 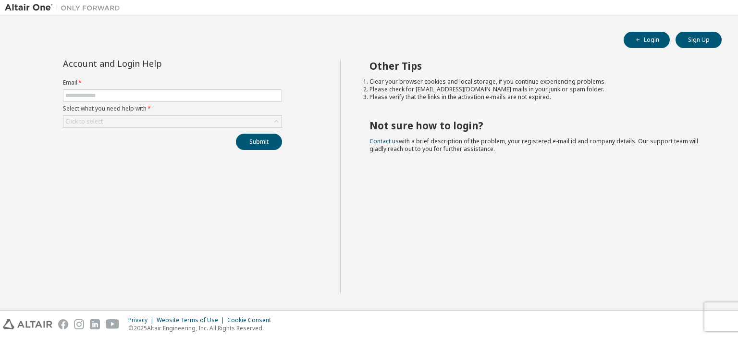 I want to click on button: Login, so click(x=647, y=40).